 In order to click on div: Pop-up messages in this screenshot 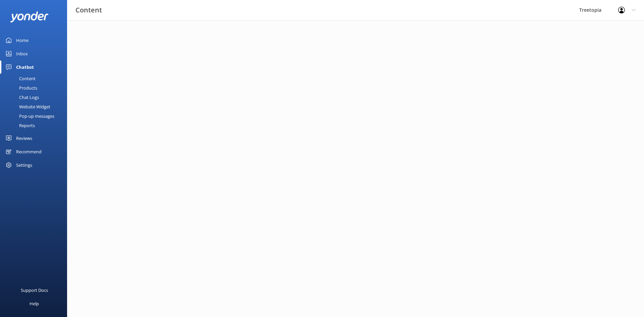, I will do `click(29, 116)`.